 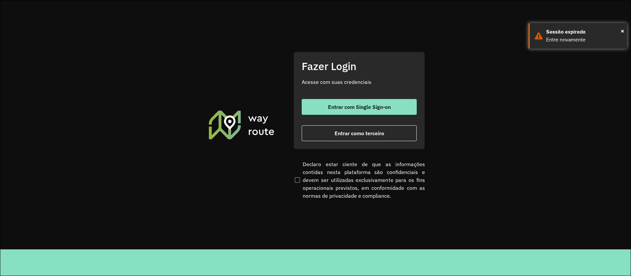 What do you see at coordinates (359, 107) in the screenshot?
I see `span: Entrar com Single Sign-on` at bounding box center [359, 107].